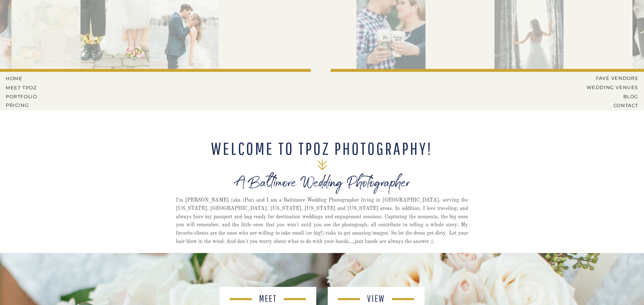 This screenshot has width=644, height=305. Describe the element at coordinates (376, 299) in the screenshot. I see `a: VIEW` at that location.